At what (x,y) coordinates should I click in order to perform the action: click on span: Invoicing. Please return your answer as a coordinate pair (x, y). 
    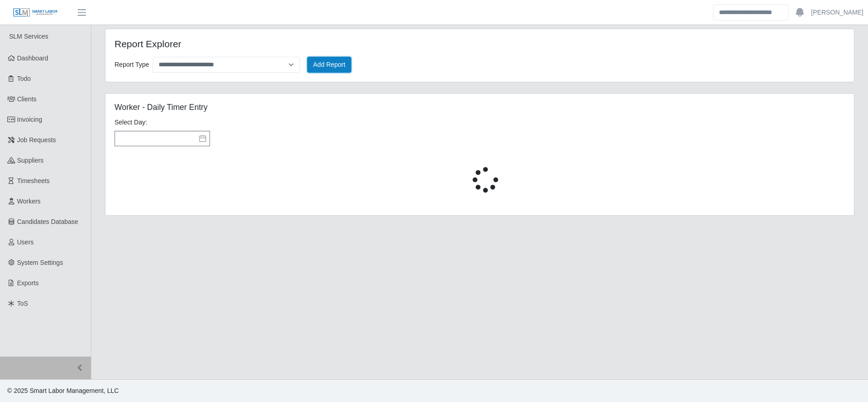
    Looking at the image, I should click on (29, 119).